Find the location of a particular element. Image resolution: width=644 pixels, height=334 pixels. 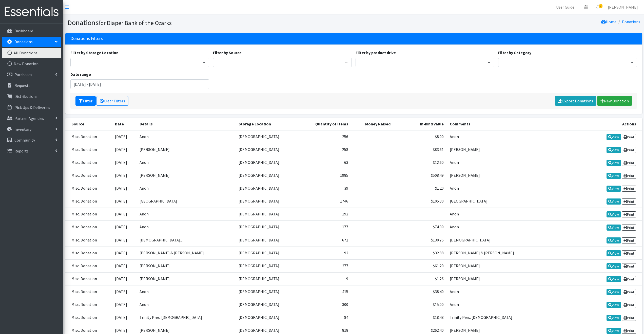

a: Requests is located at coordinates (32, 85).